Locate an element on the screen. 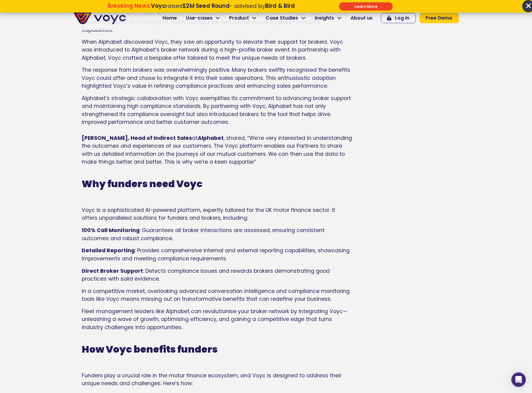 The width and height of the screenshot is (532, 393). a: Free Demo is located at coordinates (439, 18).